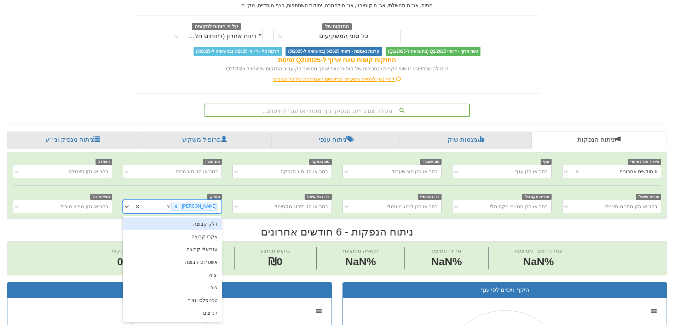  Describe the element at coordinates (337, 27) in the screenshot. I see `span: החזקות של` at that location.